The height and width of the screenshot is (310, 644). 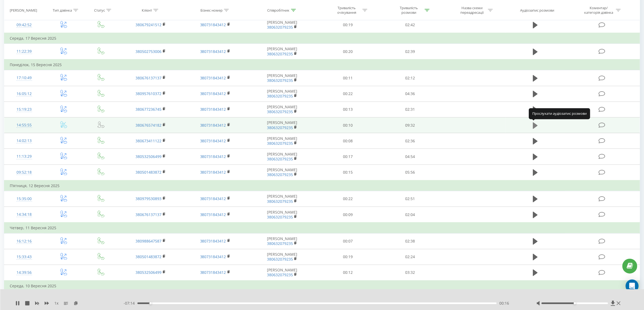 What do you see at coordinates (347, 157) in the screenshot?
I see `td: 00:17` at bounding box center [347, 157].